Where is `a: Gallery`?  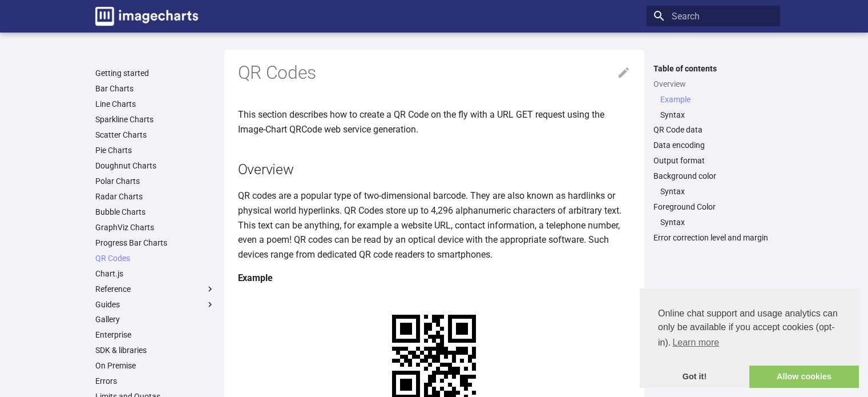
a: Gallery is located at coordinates (155, 319).